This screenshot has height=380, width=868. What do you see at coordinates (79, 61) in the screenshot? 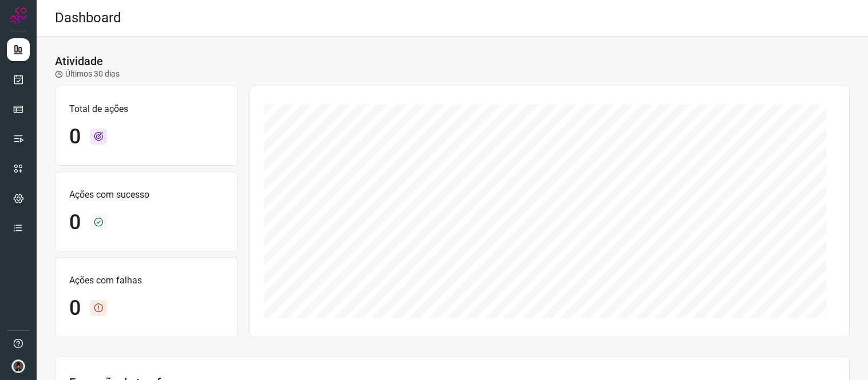
I see `h3: Atividade` at bounding box center [79, 61].